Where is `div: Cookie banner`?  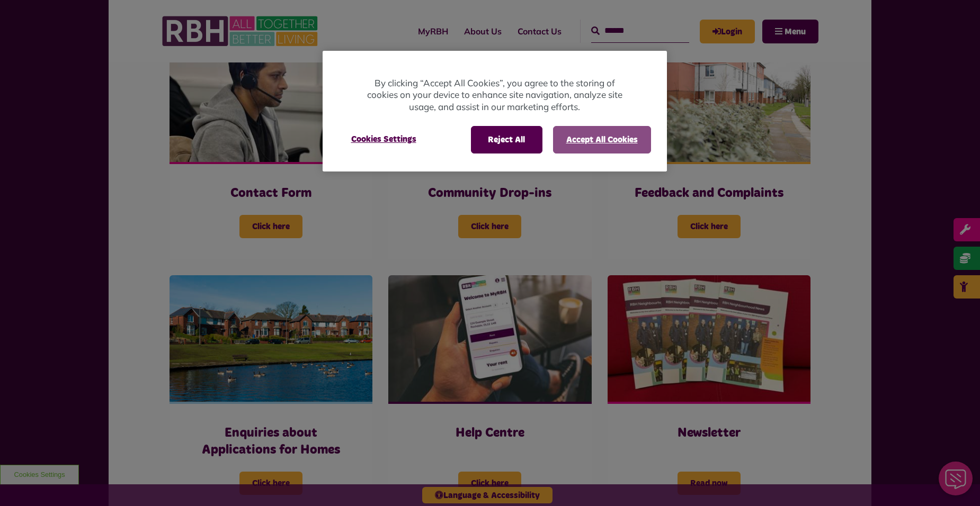 div: Cookie banner is located at coordinates (494, 111).